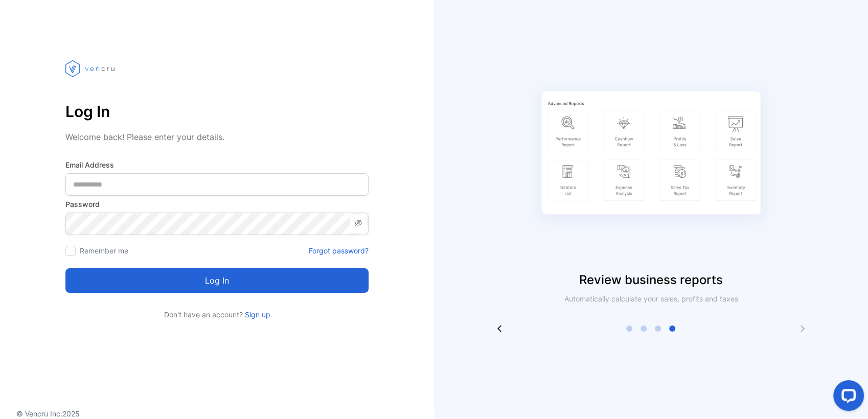  Describe the element at coordinates (104, 251) in the screenshot. I see `label: Remember me` at that location.